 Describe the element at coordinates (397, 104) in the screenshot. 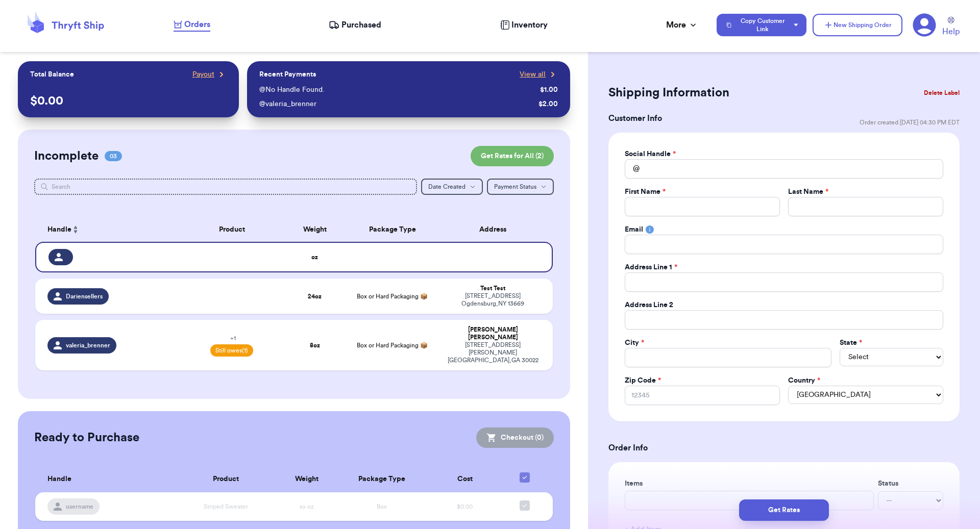

I see `div: @ valeria_brenner` at that location.